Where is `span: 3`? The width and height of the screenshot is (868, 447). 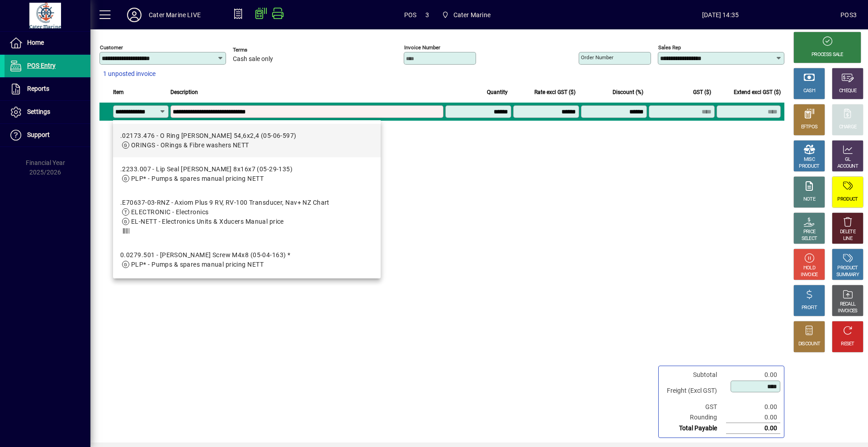 span: 3 is located at coordinates (427, 15).